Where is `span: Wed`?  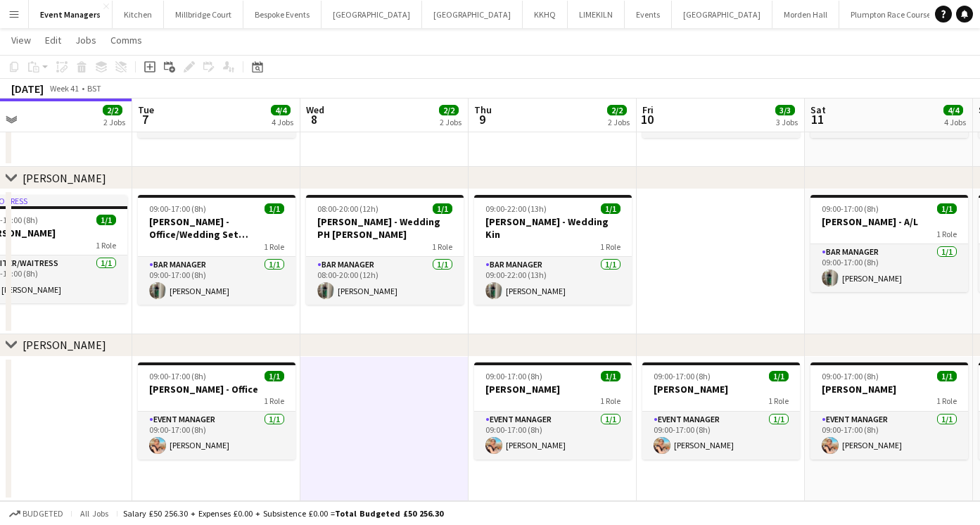
span: Wed is located at coordinates (315, 110).